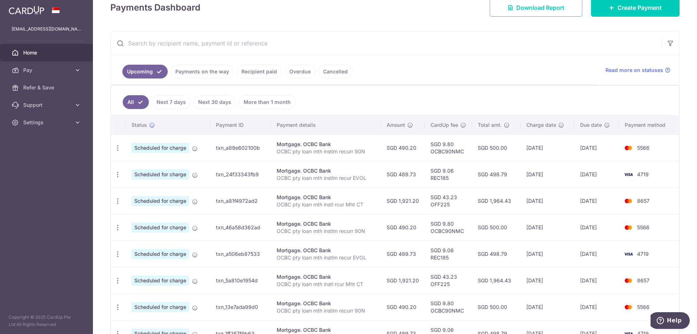 Image resolution: width=697 pixels, height=334 pixels. I want to click on th: Payment details, so click(326, 125).